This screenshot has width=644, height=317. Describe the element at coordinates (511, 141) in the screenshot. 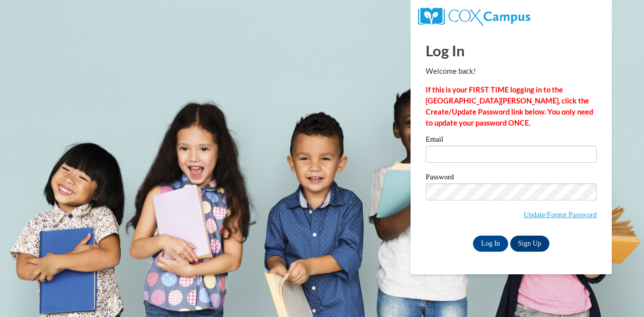

I see `label: Email` at that location.